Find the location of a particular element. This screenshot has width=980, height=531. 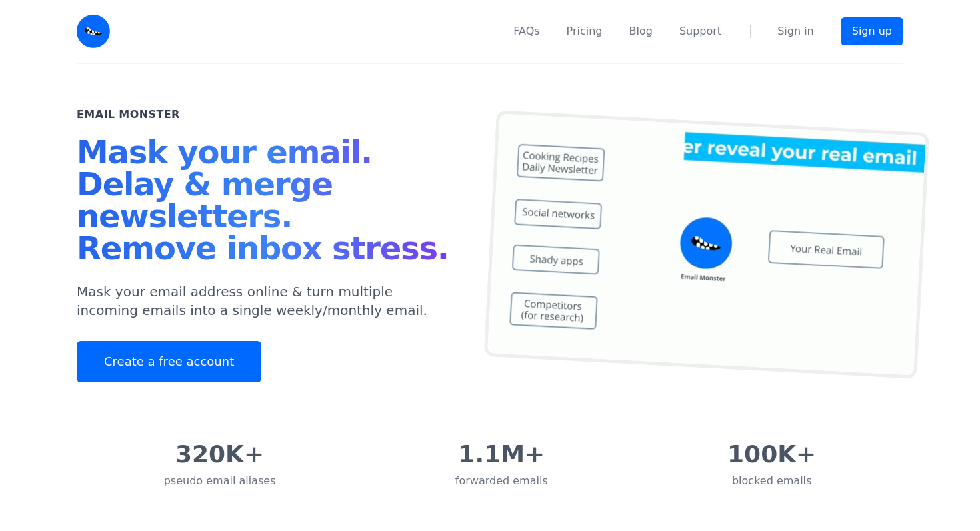

div: 320K+ is located at coordinates (220, 454).